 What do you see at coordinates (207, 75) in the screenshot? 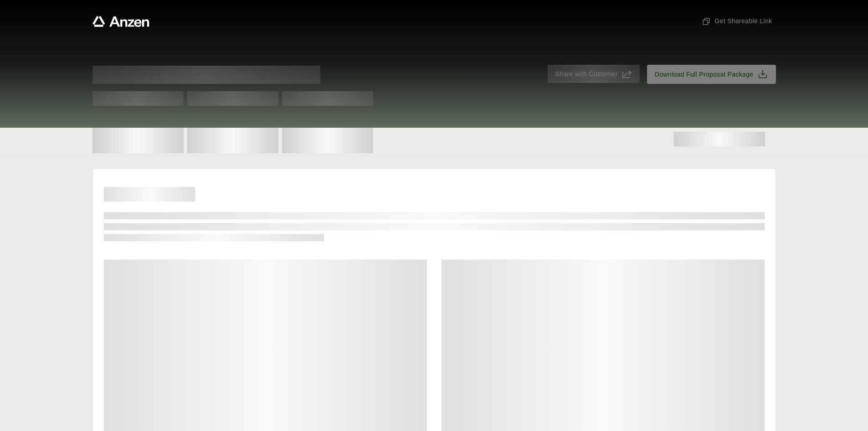
I see `span: Proposal for` at bounding box center [207, 75].